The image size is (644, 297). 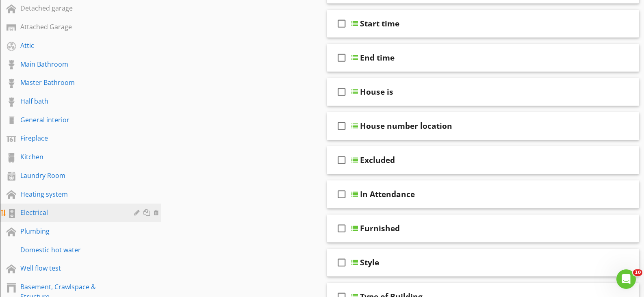 What do you see at coordinates (377, 58) in the screenshot?
I see `div: End time` at bounding box center [377, 58].